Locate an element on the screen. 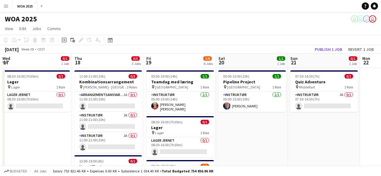 This screenshot has width=381, height=176. div: 4 Jobs is located at coordinates (208, 63).